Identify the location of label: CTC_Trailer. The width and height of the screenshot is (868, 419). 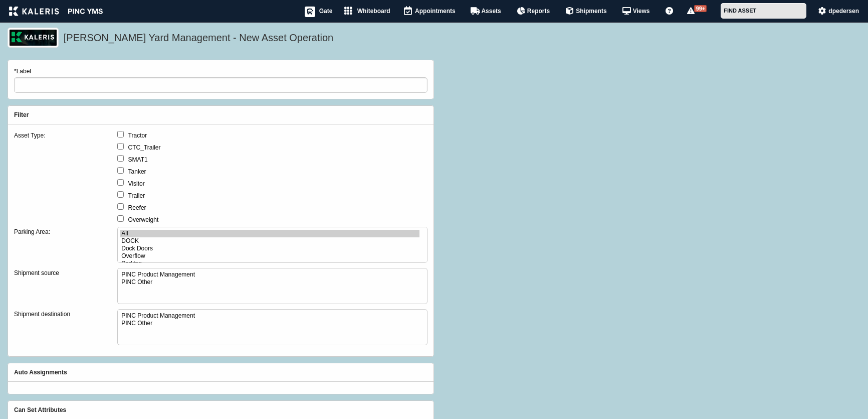
(145, 148).